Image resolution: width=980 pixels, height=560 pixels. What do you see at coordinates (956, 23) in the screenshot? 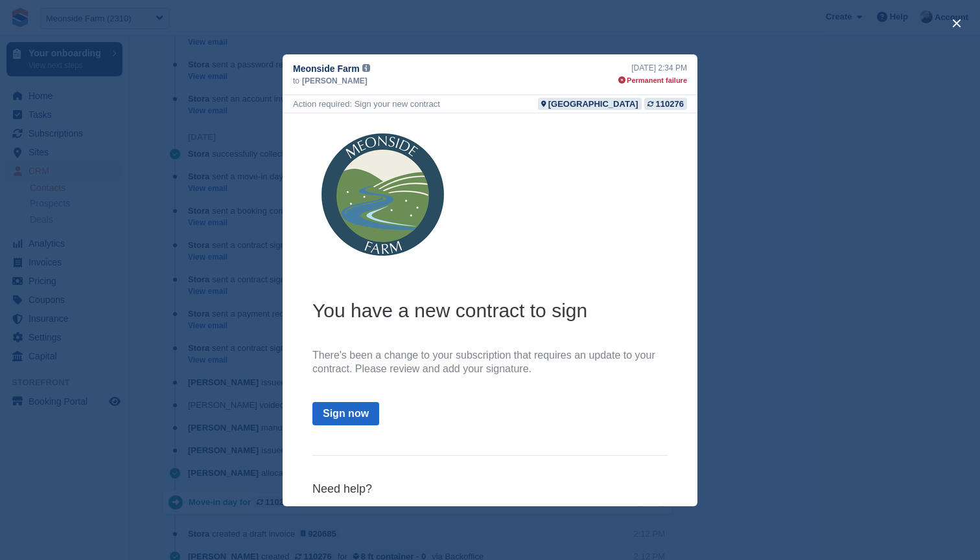
I see `button: close` at bounding box center [956, 23].